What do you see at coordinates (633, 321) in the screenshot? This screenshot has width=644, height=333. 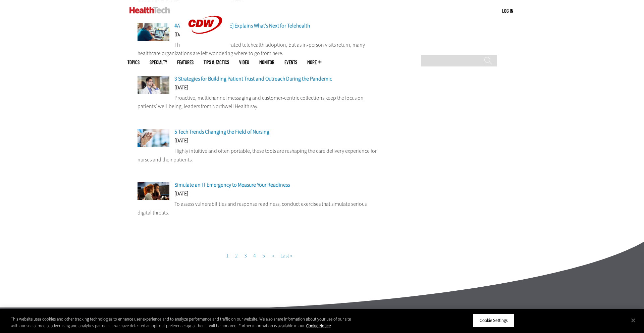 I see `button: Close` at bounding box center [633, 321].